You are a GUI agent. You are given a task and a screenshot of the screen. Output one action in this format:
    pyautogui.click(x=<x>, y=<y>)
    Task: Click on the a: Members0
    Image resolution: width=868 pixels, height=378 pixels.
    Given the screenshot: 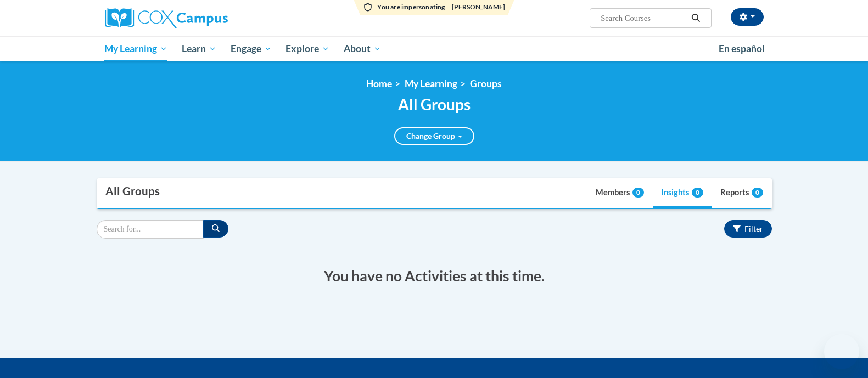 What is the action you would take?
    pyautogui.click(x=620, y=194)
    